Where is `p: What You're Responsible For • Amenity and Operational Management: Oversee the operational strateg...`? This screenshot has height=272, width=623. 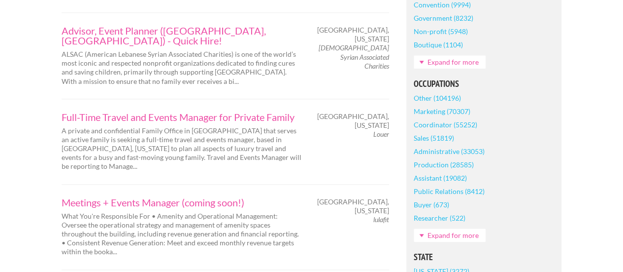
p: What You're Responsible For • Amenity and Operational Management: Oversee the operational strateg... is located at coordinates (182, 234).